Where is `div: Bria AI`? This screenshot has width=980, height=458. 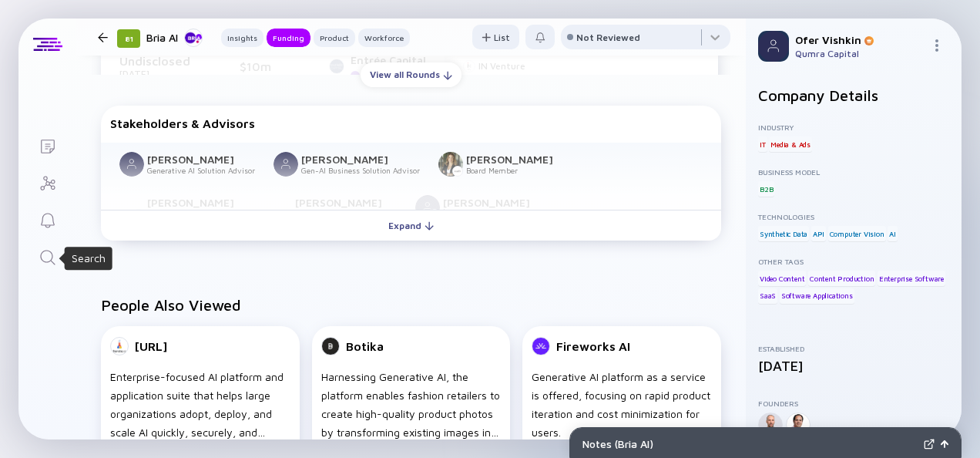
div: Bria AI is located at coordinates (174, 37).